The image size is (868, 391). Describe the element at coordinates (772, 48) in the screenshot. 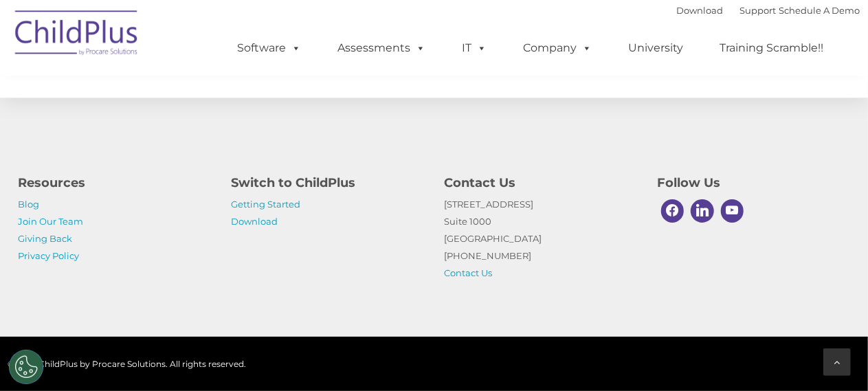

I see `a: Training Scramble!!` at that location.